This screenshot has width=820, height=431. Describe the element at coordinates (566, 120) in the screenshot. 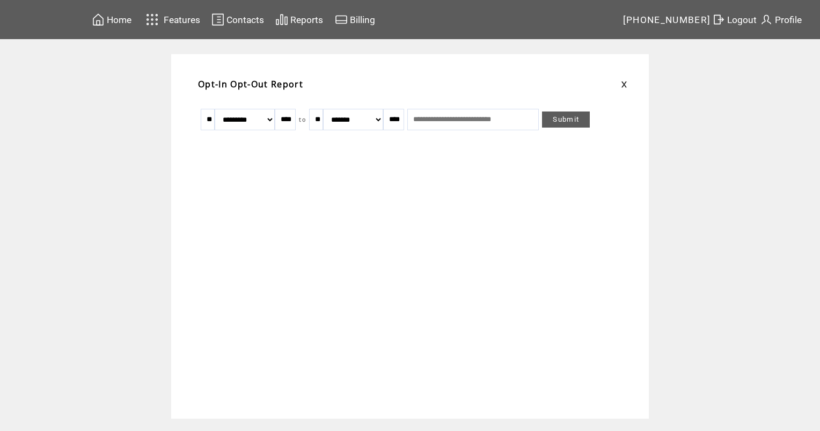

I see `a: Submit` at that location.